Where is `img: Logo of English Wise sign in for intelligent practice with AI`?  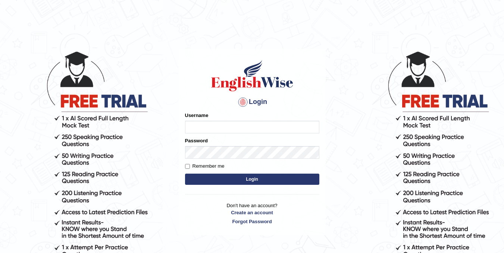
img: Logo of English Wise sign in for intelligent practice with AI is located at coordinates (252, 76).